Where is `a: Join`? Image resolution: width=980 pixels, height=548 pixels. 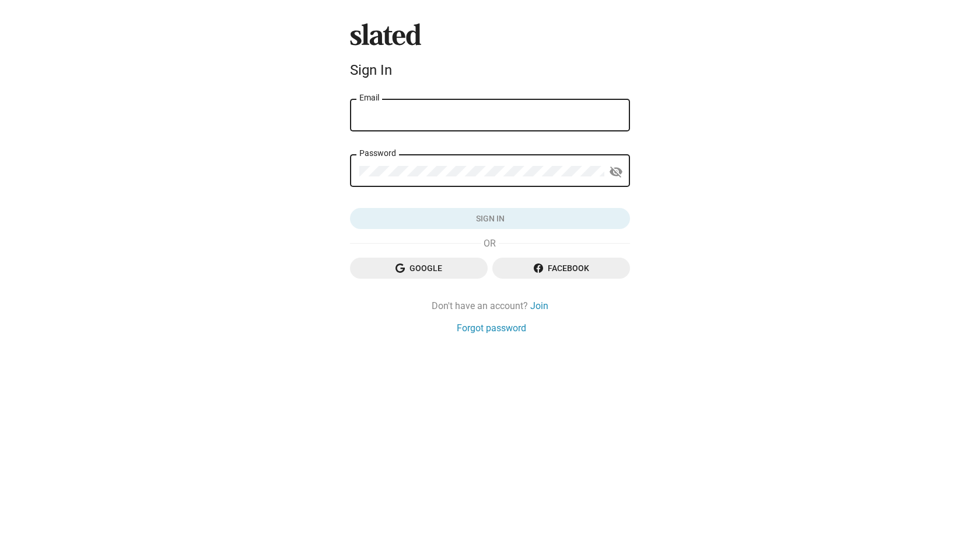
a: Join is located at coordinates (539, 306).